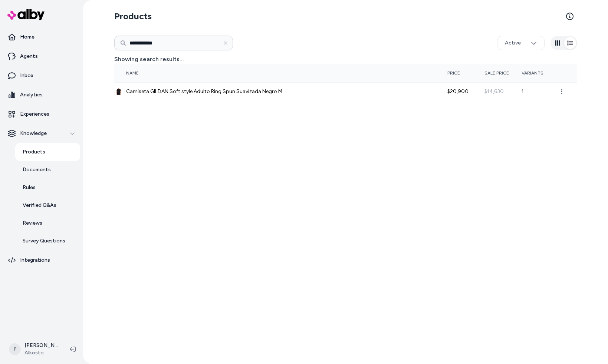  What do you see at coordinates (36, 170) in the screenshot?
I see `p: Documents` at bounding box center [36, 170].